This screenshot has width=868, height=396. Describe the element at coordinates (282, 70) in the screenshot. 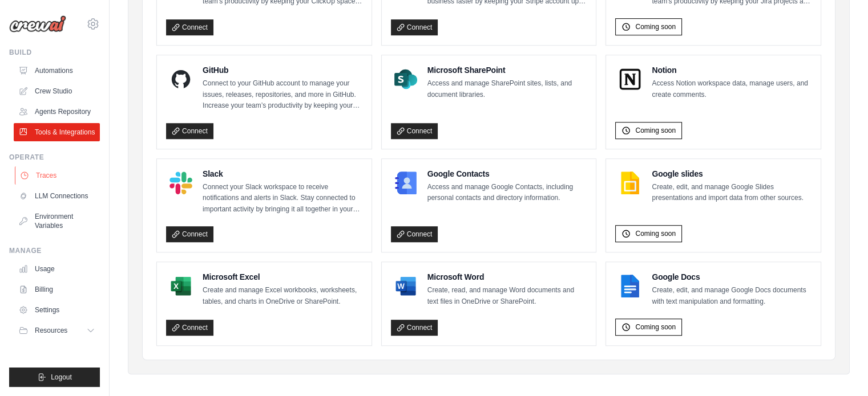

I see `h4: GitHub` at that location.